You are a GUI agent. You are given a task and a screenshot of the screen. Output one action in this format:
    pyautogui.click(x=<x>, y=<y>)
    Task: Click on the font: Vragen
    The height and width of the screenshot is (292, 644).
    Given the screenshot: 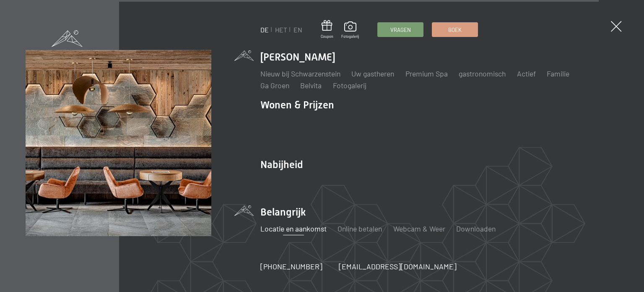 What is the action you would take?
    pyautogui.click(x=400, y=30)
    